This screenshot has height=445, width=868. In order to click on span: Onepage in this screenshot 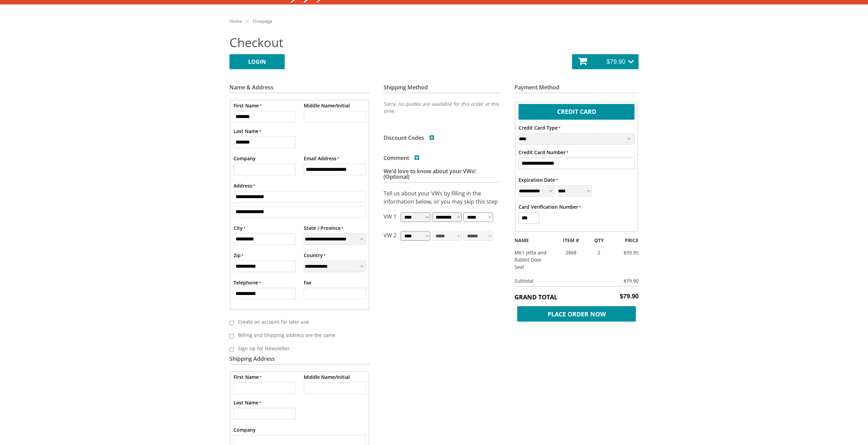, I will do `click(262, 21)`.